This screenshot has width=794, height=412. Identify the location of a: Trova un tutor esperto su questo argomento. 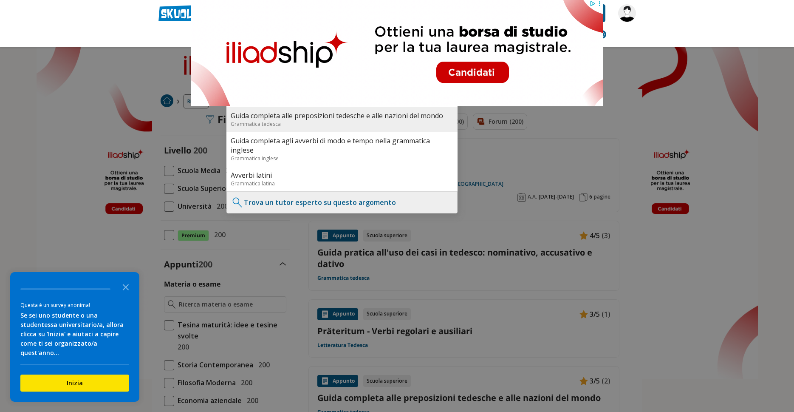
(320, 202).